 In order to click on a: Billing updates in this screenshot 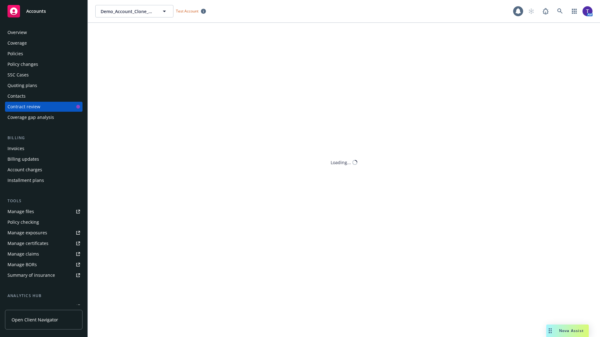, I will do `click(44, 159)`.